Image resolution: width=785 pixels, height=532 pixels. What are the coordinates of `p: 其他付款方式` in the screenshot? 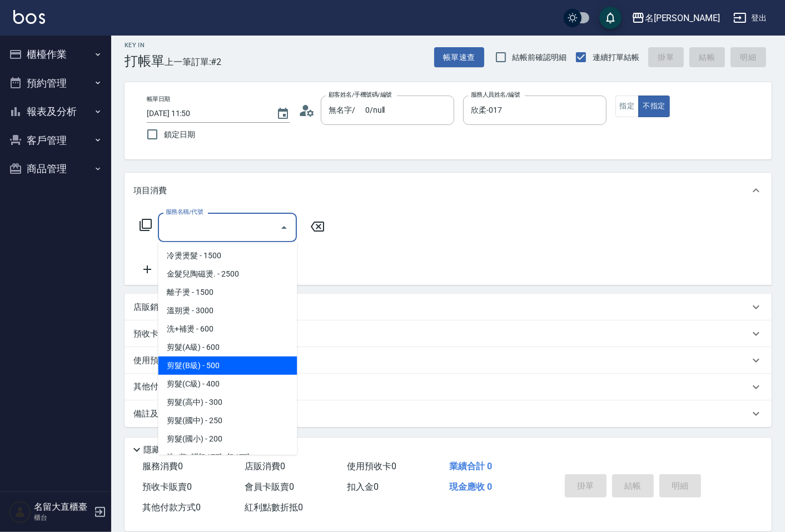 It's located at (185, 388).